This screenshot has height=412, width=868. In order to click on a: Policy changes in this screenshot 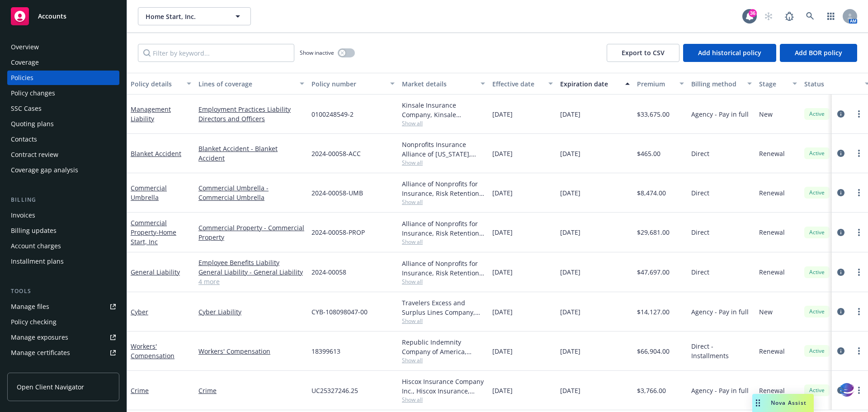, I will do `click(63, 93)`.